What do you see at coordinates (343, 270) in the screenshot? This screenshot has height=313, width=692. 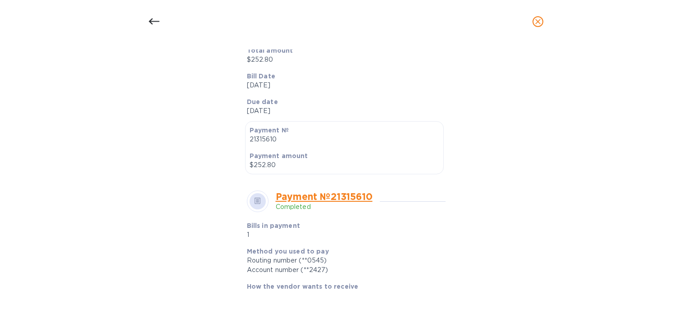 I see `div: Account number (**2427)` at bounding box center [343, 270].